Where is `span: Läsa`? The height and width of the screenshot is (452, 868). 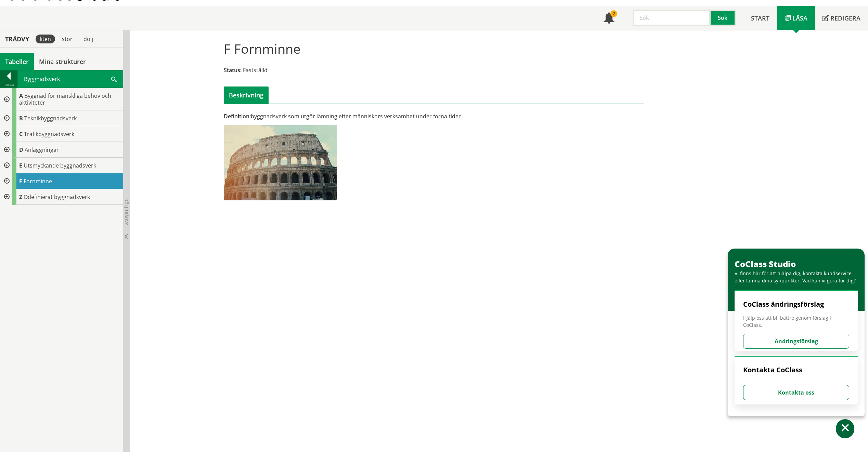 span: Läsa is located at coordinates (800, 18).